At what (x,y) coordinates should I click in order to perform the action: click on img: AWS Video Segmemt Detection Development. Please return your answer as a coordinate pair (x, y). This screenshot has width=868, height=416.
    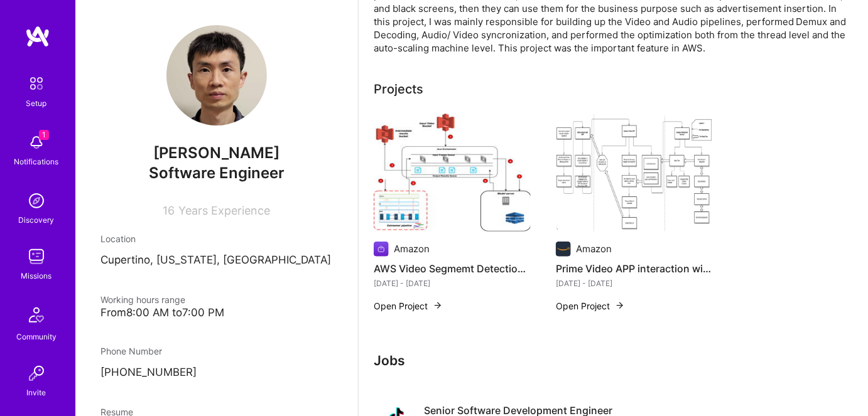
    Looking at the image, I should click on (452, 173).